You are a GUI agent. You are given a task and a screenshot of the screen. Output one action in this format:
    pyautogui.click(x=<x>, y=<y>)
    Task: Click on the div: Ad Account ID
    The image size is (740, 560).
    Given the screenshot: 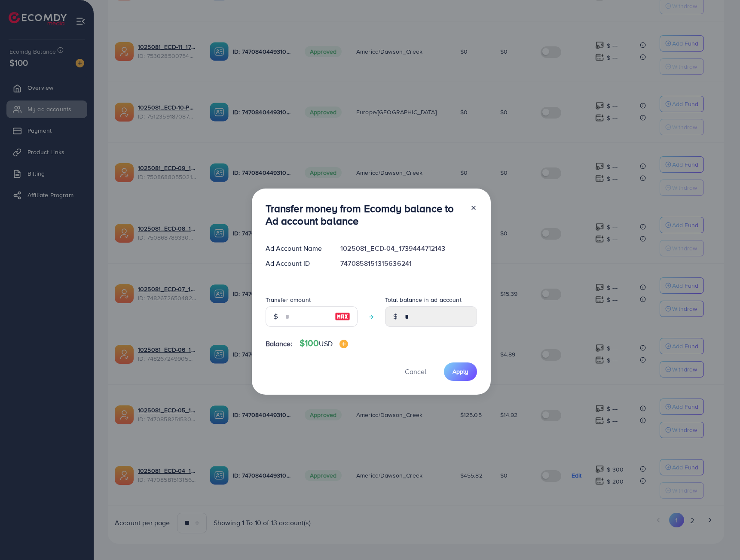 What is the action you would take?
    pyautogui.click(x=296, y=264)
    